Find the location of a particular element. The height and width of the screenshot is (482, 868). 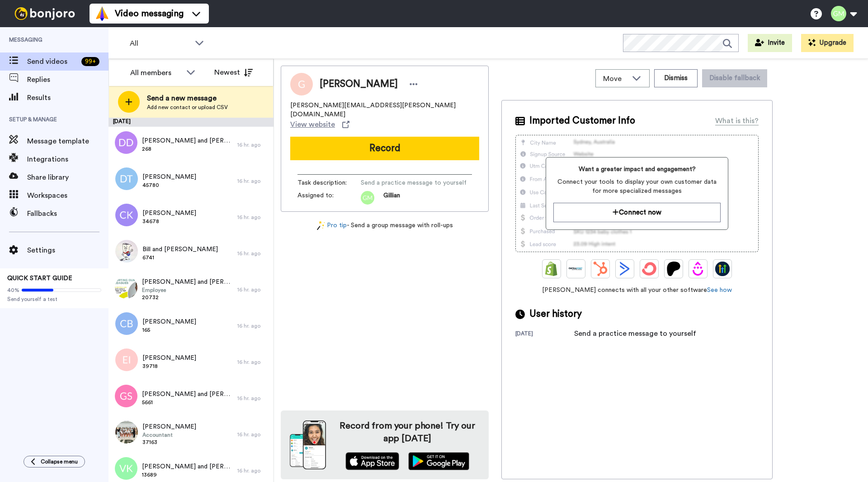

span: 40% is located at coordinates (13, 290).